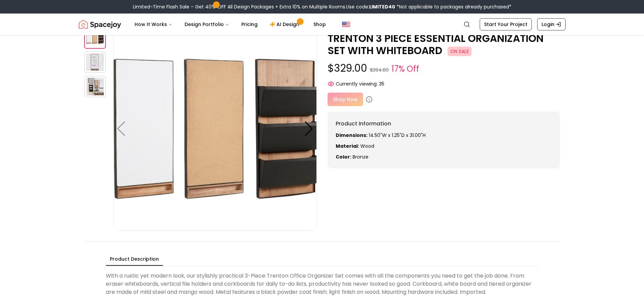  Describe the element at coordinates (230, 24) in the screenshot. I see `nav: Main` at that location.